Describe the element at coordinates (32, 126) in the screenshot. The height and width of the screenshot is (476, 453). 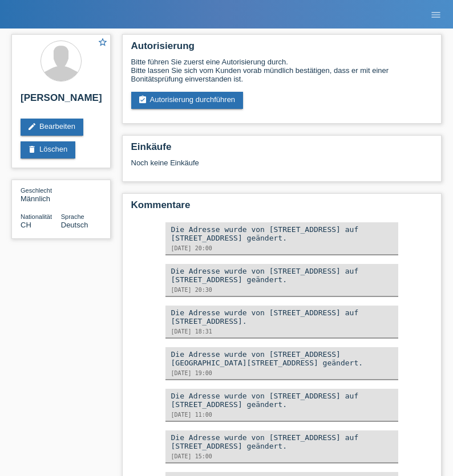
I see `i: edit` at that location.